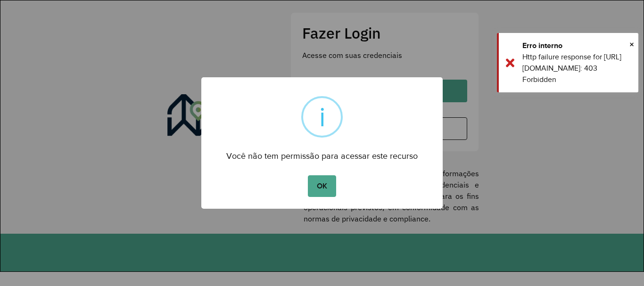 This screenshot has width=644, height=286. Describe the element at coordinates (632, 44) in the screenshot. I see `button: Close` at that location.